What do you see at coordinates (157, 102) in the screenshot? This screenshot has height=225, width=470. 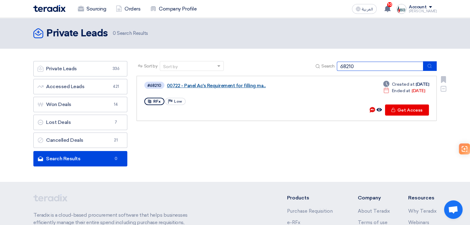 I see `span: RFx` at bounding box center [157, 102].